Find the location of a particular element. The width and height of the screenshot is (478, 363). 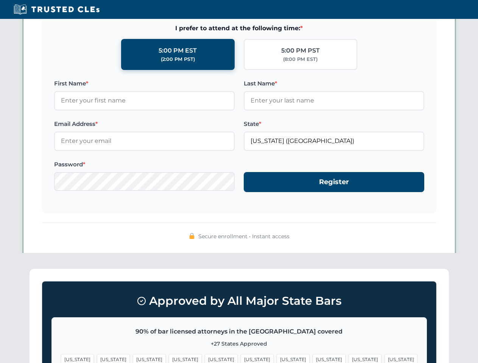

span: I prefer to attend at the following time: is located at coordinates (239, 28).